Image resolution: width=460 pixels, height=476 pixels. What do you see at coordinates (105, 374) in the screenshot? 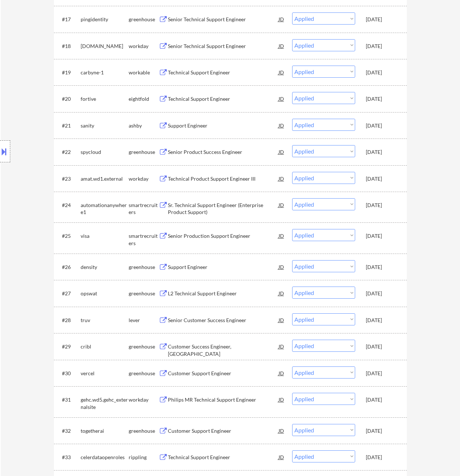
I see `div: vercel` at bounding box center [105, 374].